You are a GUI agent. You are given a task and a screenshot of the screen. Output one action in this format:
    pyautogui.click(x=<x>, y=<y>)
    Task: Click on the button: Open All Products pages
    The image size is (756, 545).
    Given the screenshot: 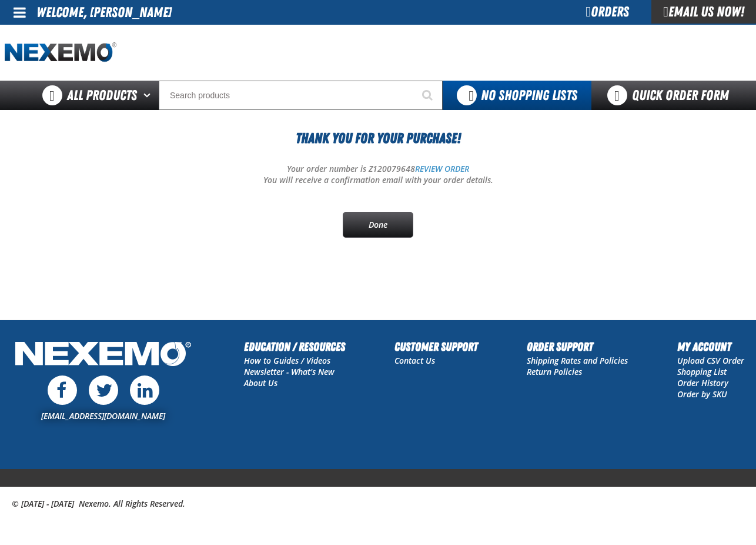 What is the action you would take?
    pyautogui.click(x=149, y=96)
    